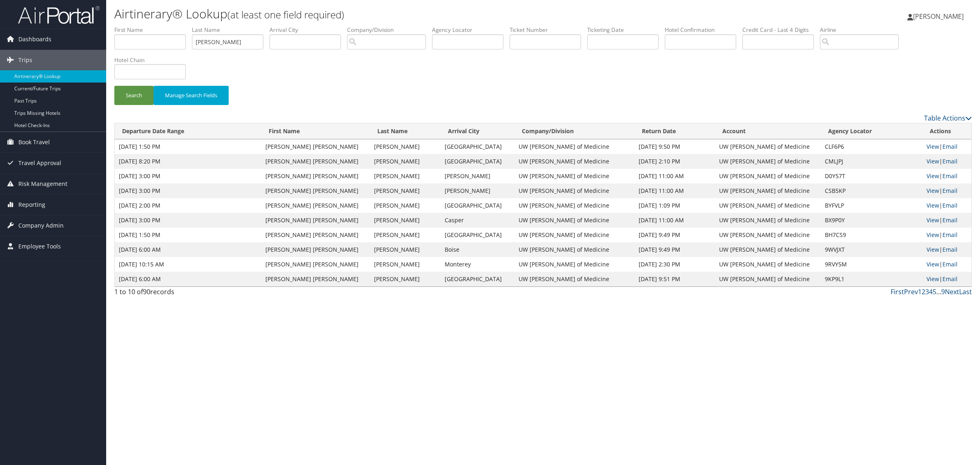 This screenshot has width=980, height=465. I want to click on span: Trips, so click(25, 60).